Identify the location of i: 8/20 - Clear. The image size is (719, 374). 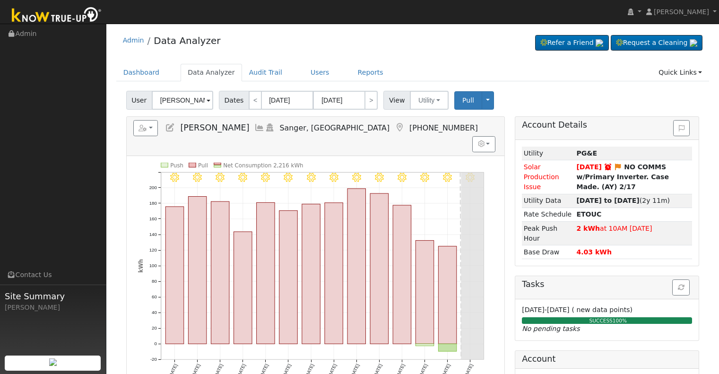
(288, 177).